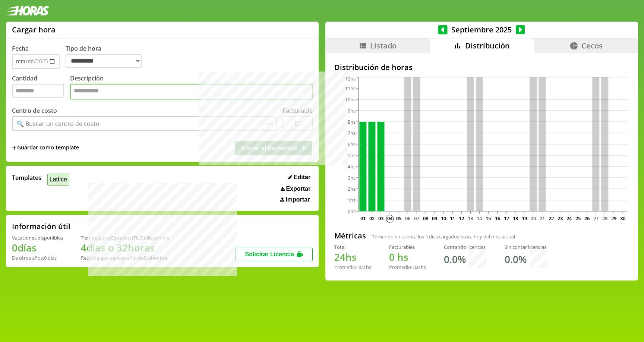 This screenshot has height=342, width=644. Describe the element at coordinates (350, 88) in the screenshot. I see `tspan: 11hs` at that location.